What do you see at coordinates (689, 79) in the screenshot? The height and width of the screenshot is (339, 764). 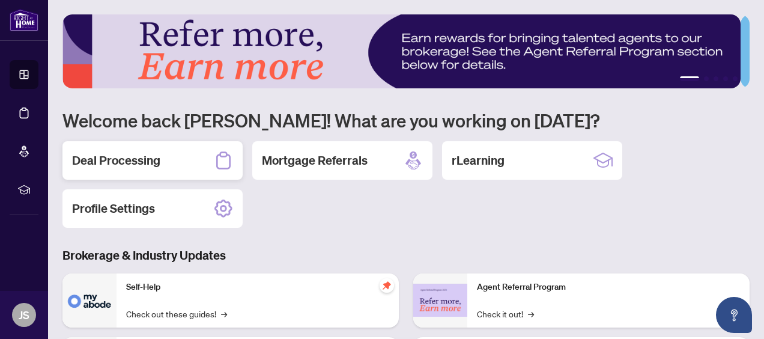 I see `button: 1` at bounding box center [689, 79].